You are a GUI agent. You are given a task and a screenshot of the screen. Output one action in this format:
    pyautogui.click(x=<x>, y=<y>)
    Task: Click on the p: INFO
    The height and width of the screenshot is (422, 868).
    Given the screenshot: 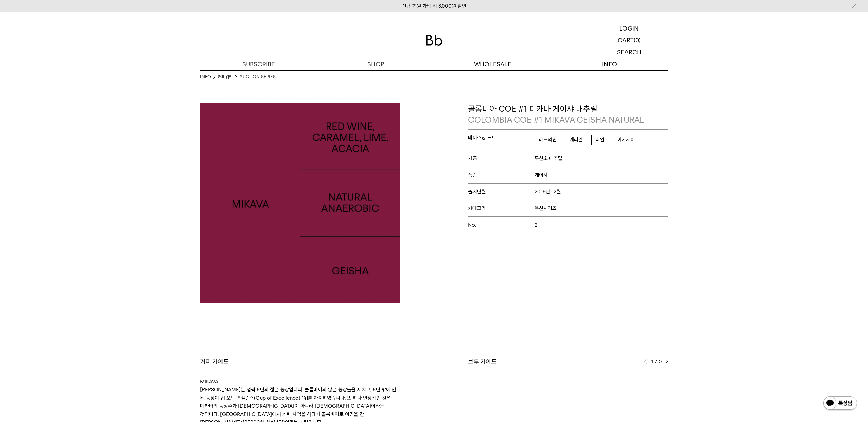 What is the action you would take?
    pyautogui.click(x=610, y=64)
    